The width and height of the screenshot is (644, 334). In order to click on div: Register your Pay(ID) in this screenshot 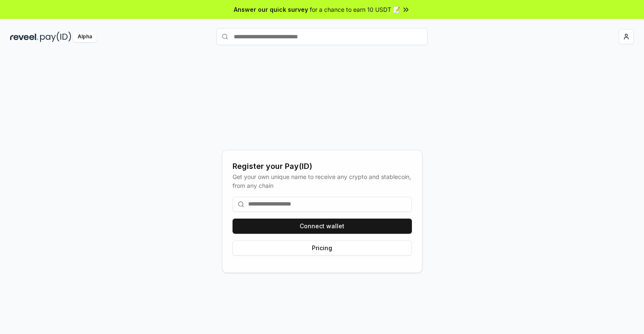, I will do `click(322, 166)`.